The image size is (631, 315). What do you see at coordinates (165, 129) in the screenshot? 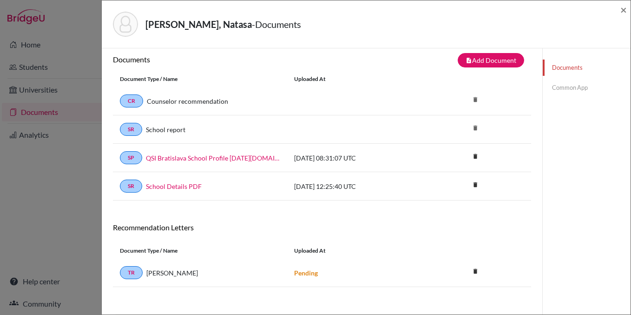
I see `a: School report` at bounding box center [165, 129].